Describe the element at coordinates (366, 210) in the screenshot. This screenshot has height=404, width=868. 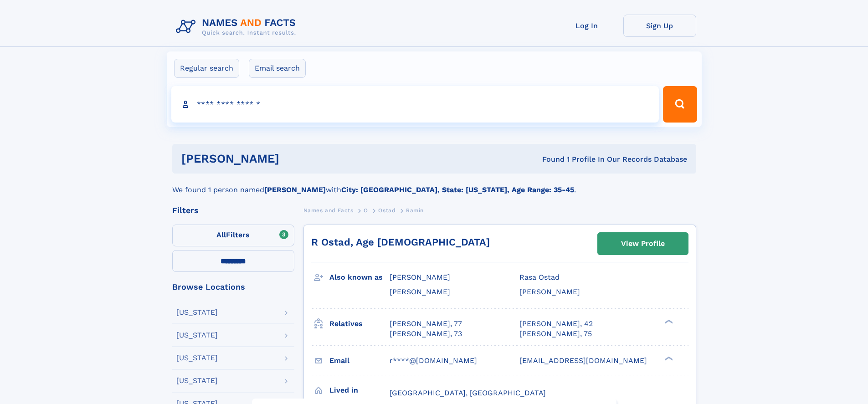
I see `a: O` at that location.